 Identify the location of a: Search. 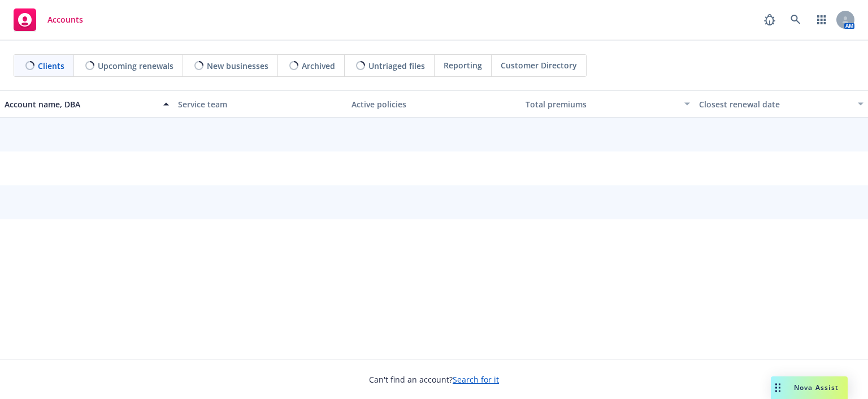
(796, 20).